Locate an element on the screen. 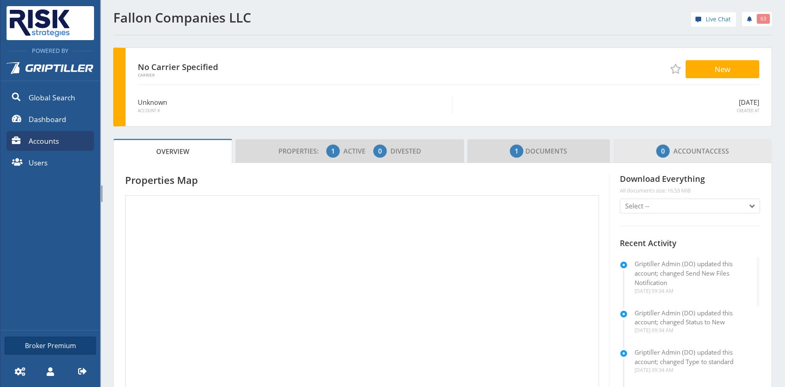  div: notifications is located at coordinates (754, 18).